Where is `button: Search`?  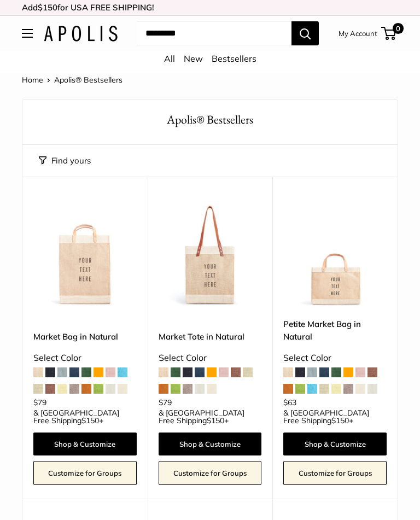
button: Search is located at coordinates (305, 33).